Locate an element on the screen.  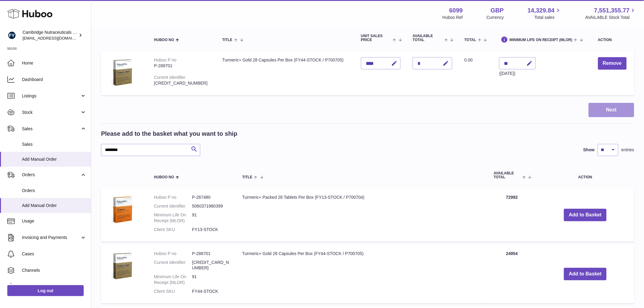
dd: 5060371980399 is located at coordinates (211, 206).